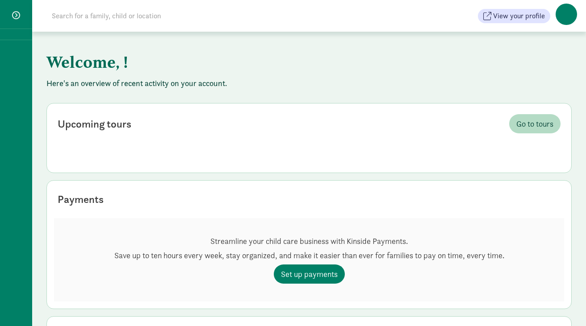 This screenshot has width=586, height=326. Describe the element at coordinates (309, 274) in the screenshot. I see `span: Set up payments` at that location.